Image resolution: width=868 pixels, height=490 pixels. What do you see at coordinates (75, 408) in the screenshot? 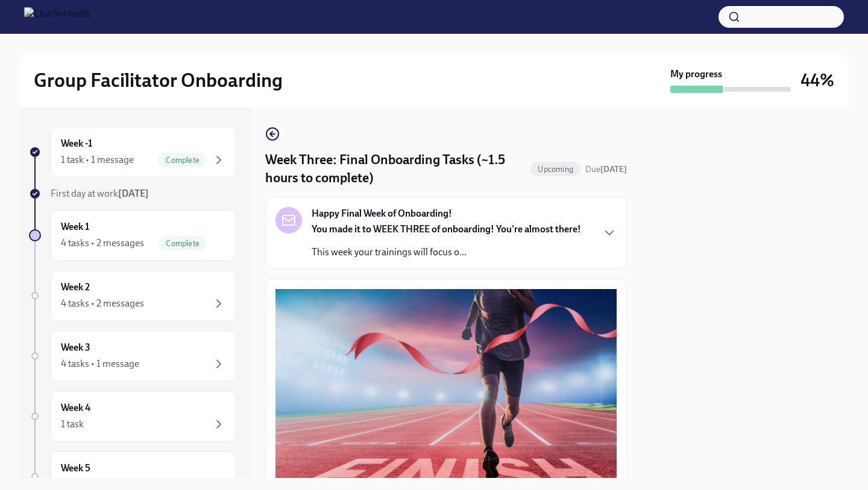
I see `h6: Week 4` at bounding box center [75, 408].